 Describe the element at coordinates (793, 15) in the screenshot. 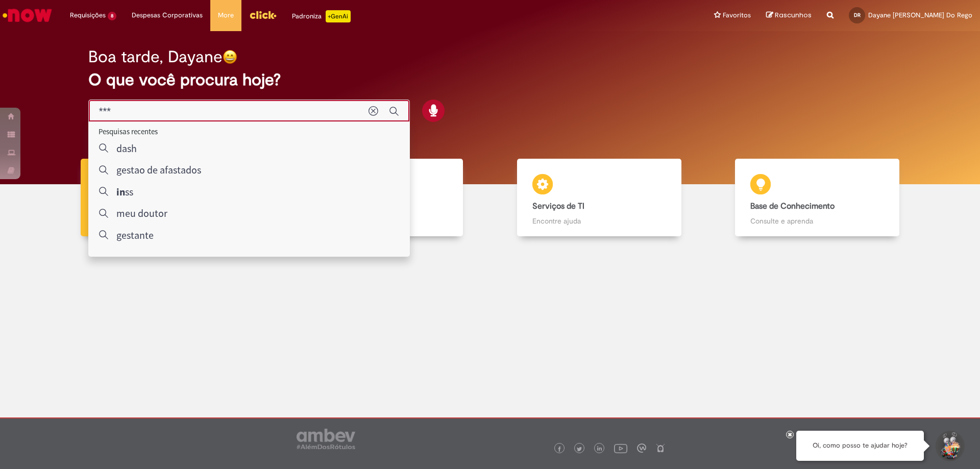

I see `span: Rascunhos` at that location.